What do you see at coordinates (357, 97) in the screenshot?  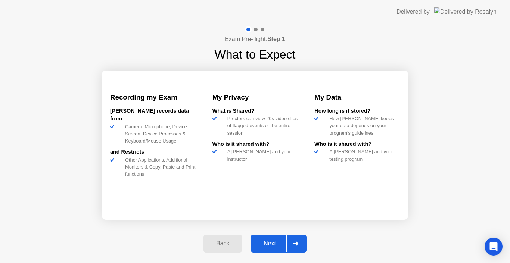 I see `h3: My Data` at bounding box center [357, 97].